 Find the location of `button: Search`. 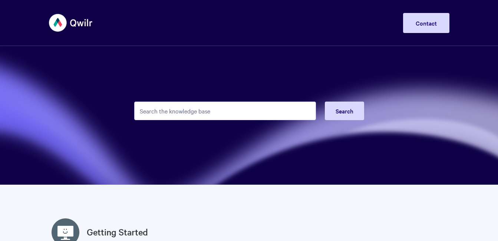

button: Search is located at coordinates (344, 111).